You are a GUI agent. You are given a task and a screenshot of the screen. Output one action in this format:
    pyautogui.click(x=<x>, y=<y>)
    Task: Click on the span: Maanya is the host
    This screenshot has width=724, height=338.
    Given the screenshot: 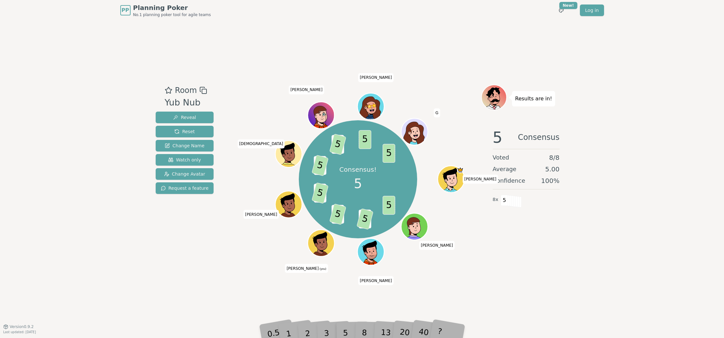 What is the action you would take?
    pyautogui.click(x=460, y=170)
    